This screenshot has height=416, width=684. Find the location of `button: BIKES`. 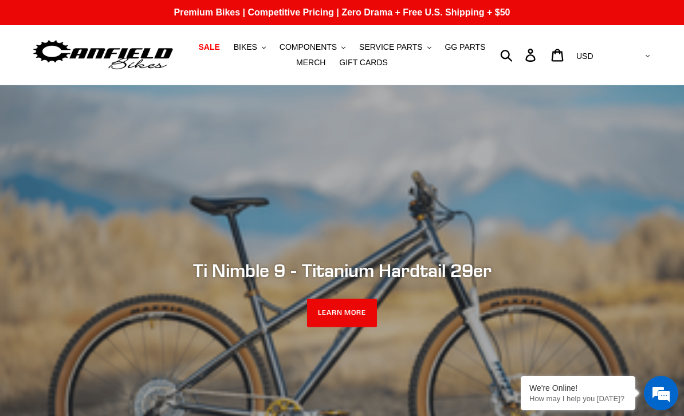

button: BIKES is located at coordinates (250, 47).